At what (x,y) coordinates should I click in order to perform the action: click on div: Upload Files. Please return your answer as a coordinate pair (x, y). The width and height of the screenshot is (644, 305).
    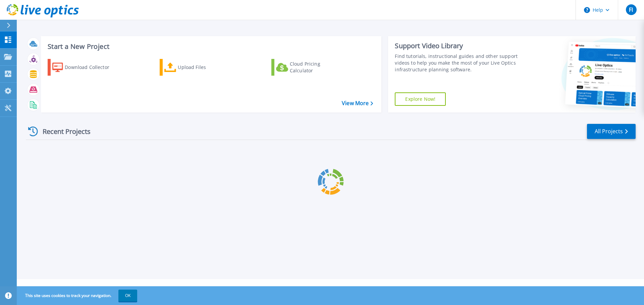
    Looking at the image, I should click on (205, 67).